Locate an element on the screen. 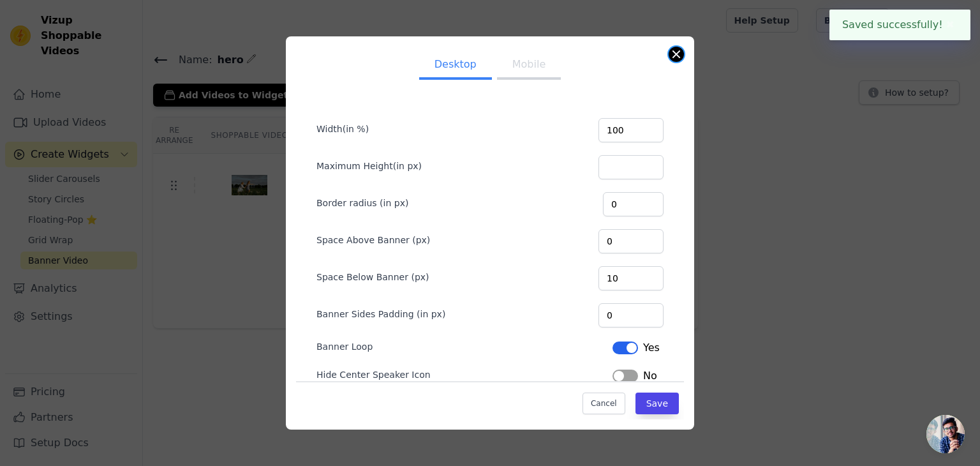 This screenshot has width=980, height=466. span: No is located at coordinates (650, 376).